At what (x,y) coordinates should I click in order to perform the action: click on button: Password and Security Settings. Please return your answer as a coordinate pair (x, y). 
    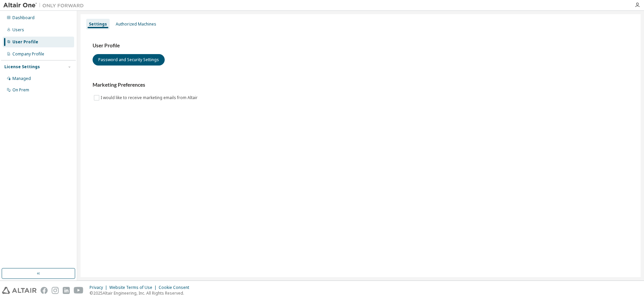
    Looking at the image, I should click on (128, 60).